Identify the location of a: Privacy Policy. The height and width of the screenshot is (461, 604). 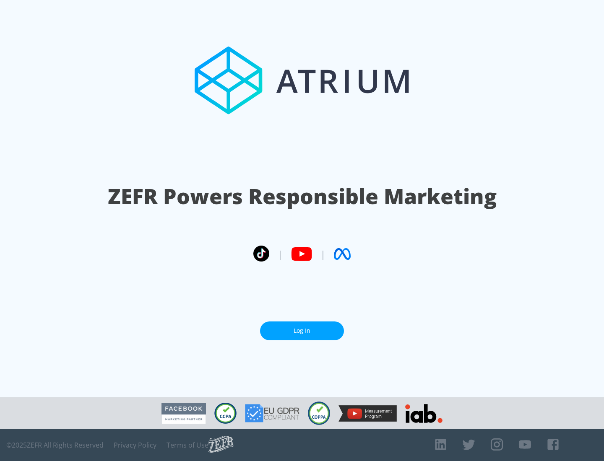
(135, 445).